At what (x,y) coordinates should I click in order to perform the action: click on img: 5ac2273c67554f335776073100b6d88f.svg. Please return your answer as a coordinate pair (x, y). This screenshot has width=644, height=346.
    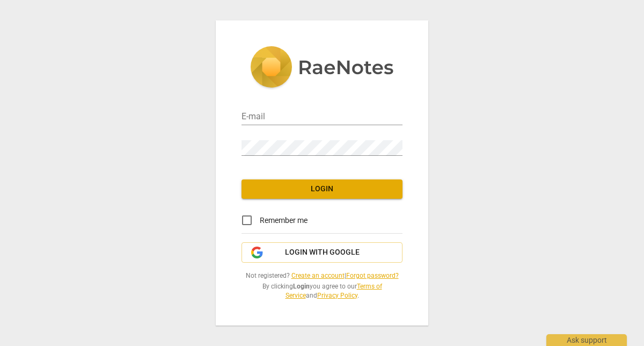
    Looking at the image, I should click on (322, 68).